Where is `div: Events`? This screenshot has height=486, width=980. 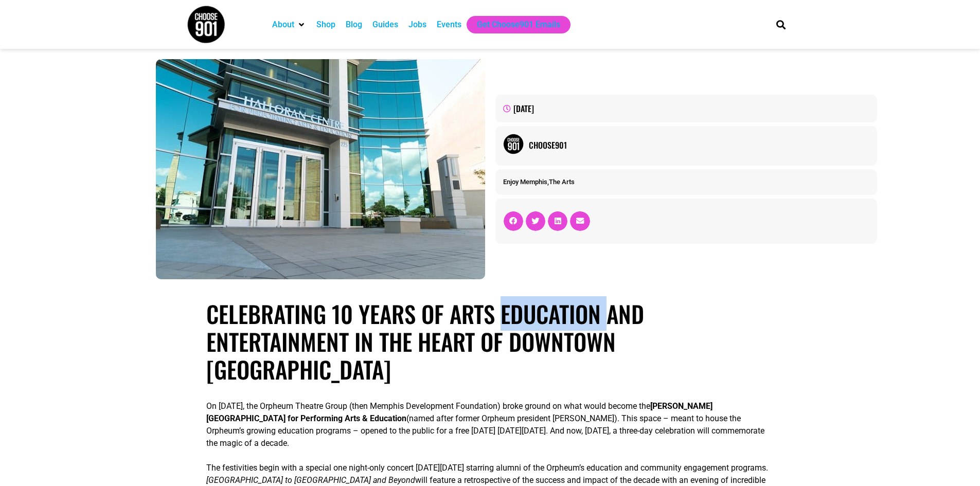
div: Events is located at coordinates (449, 24).